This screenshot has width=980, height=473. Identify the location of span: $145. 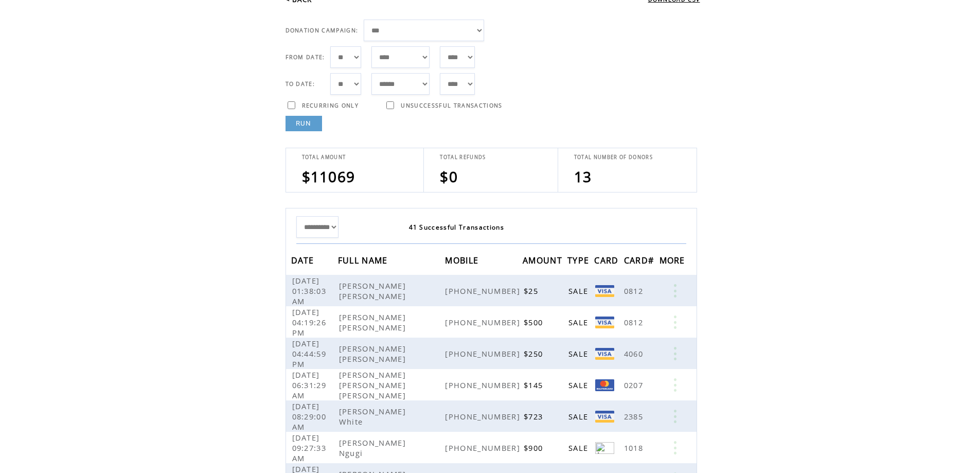
(534, 385).